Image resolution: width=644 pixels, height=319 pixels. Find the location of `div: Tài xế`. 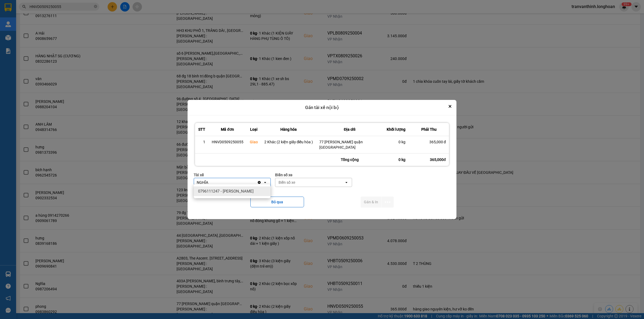

div: Tài xế is located at coordinates (232, 175).